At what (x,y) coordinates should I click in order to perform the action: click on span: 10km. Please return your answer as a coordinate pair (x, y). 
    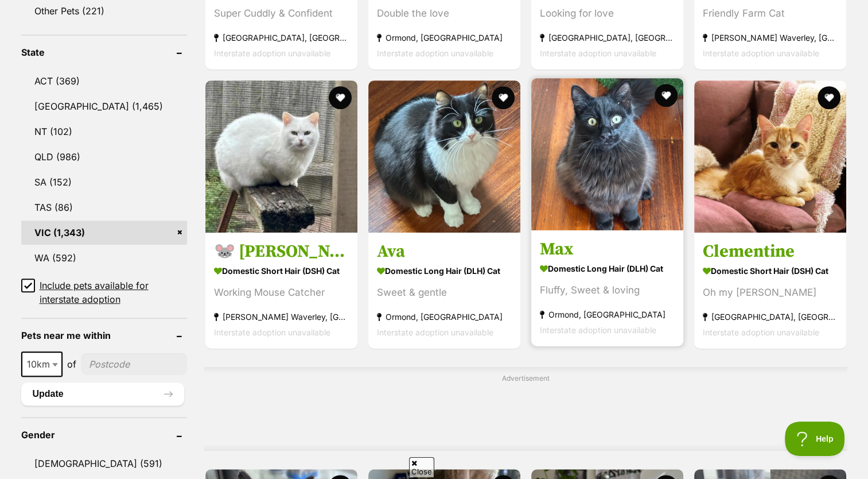
    Looking at the image, I should click on (42, 364).